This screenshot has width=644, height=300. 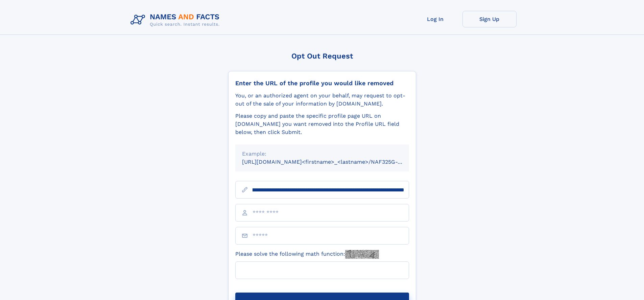 I want to click on div: Example:, so click(x=322, y=154).